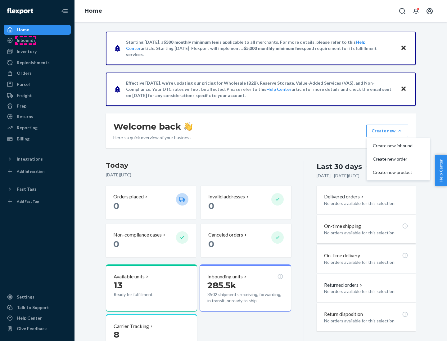 The height and width of the screenshot is (341, 447). What do you see at coordinates (245, 298) in the screenshot?
I see `p: 8502 shipments receiving, forwarding, in transit, or ready to ship` at bounding box center [245, 298].